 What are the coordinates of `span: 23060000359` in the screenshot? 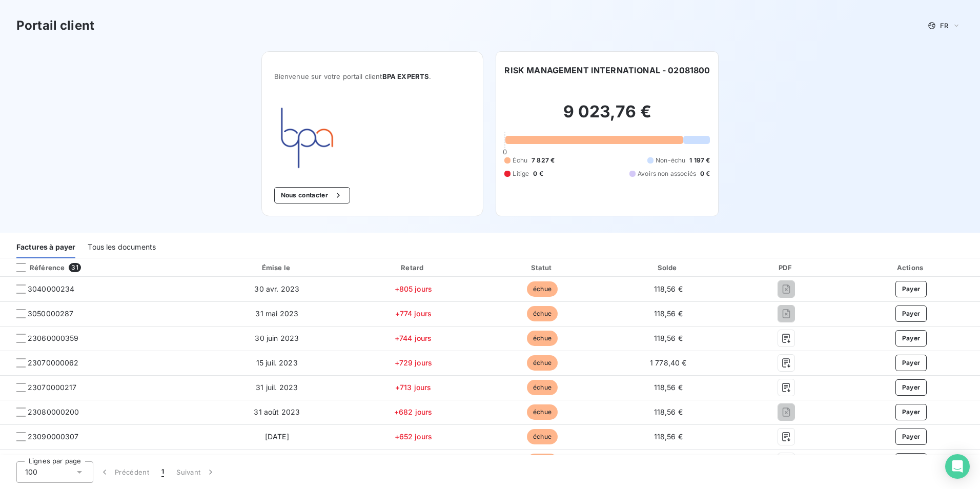 It's located at (54, 338).